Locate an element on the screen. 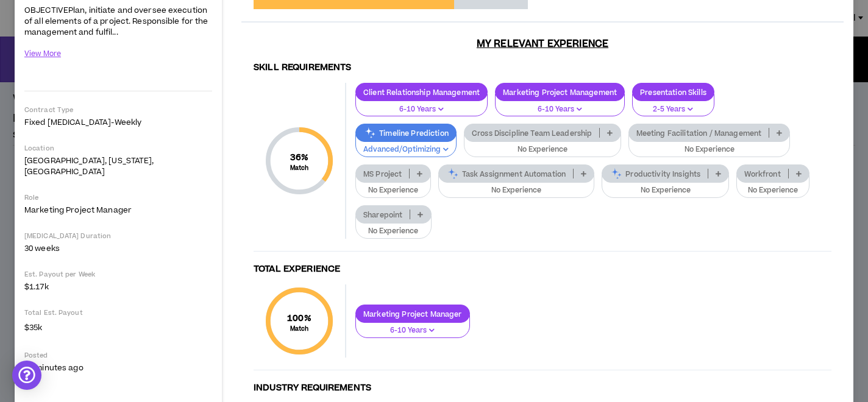 This screenshot has height=402, width=868. p: 32 minutes ago is located at coordinates (118, 368).